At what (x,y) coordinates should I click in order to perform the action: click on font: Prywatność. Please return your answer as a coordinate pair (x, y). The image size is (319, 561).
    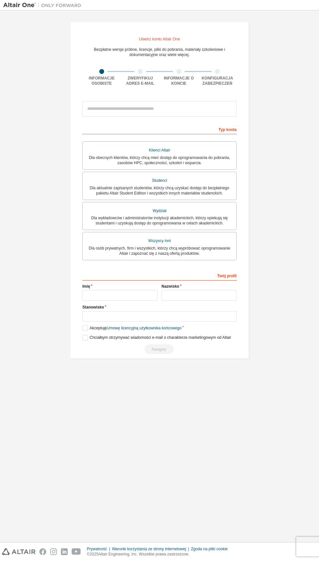
    Looking at the image, I should click on (97, 549).